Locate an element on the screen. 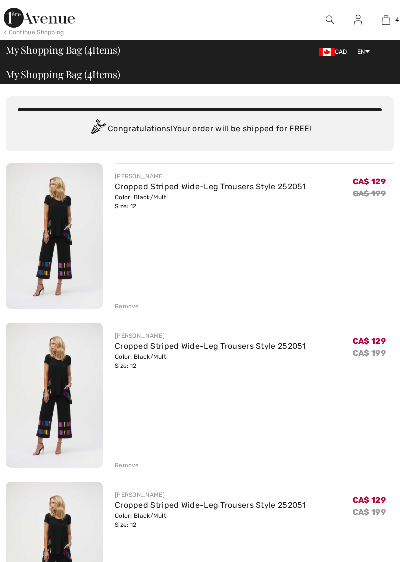 The width and height of the screenshot is (400, 562). img: 1ère Avenue is located at coordinates (40, 18).